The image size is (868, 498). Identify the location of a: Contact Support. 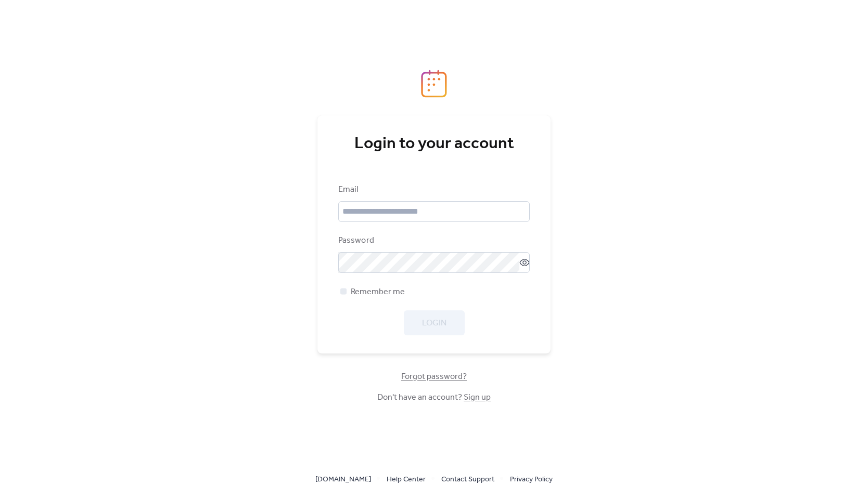
(468, 479).